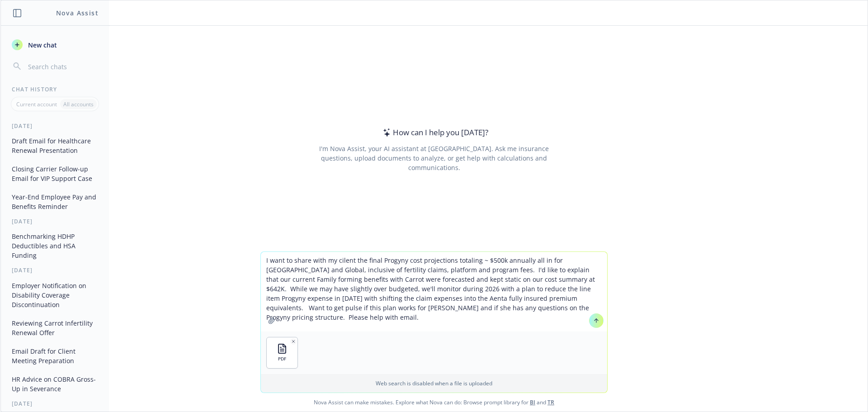 This screenshot has height=412, width=868. Describe the element at coordinates (434, 383) in the screenshot. I see `p: Web search is disabled when a file is uploaded` at that location.